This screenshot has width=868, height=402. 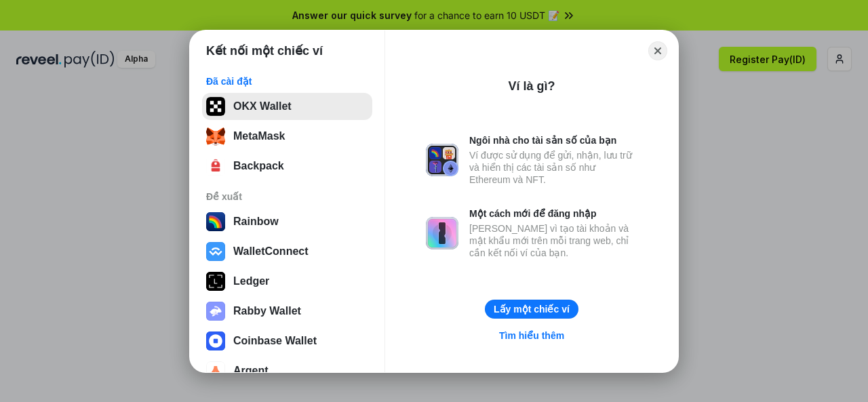 What do you see at coordinates (286, 106) in the screenshot?
I see `button: OKX Wallet` at bounding box center [286, 106].